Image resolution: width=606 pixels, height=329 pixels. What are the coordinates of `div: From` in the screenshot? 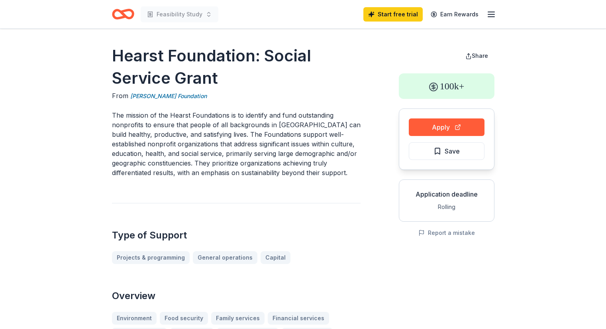 It's located at (236, 96).